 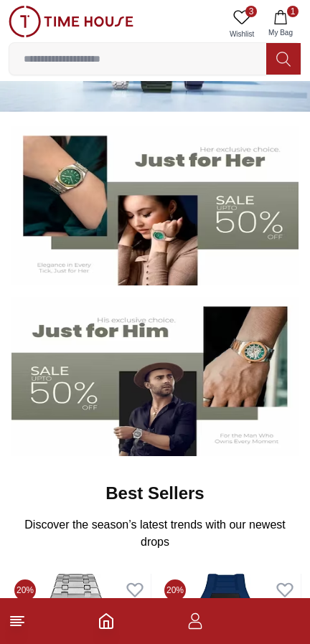 What do you see at coordinates (293, 11) in the screenshot?
I see `span: 1` at bounding box center [293, 11].